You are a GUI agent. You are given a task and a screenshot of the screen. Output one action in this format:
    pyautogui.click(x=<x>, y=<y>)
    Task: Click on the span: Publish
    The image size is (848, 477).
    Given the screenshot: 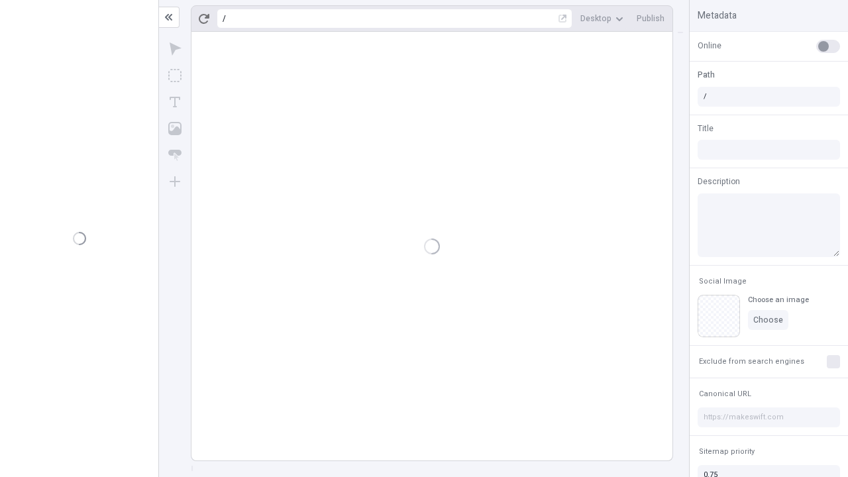 What is the action you would take?
    pyautogui.click(x=650, y=19)
    